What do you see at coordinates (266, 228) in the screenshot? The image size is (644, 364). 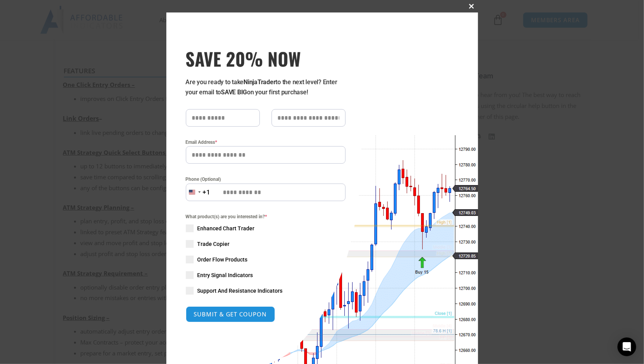 I see `label: Enhanced Chart Trader` at bounding box center [266, 228].